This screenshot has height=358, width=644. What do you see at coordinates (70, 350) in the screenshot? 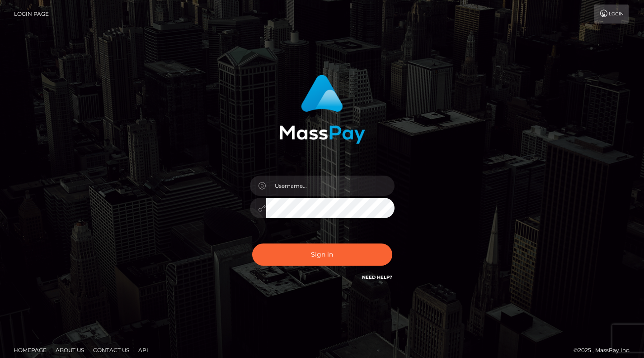
I see `a: About Us` at bounding box center [70, 350].